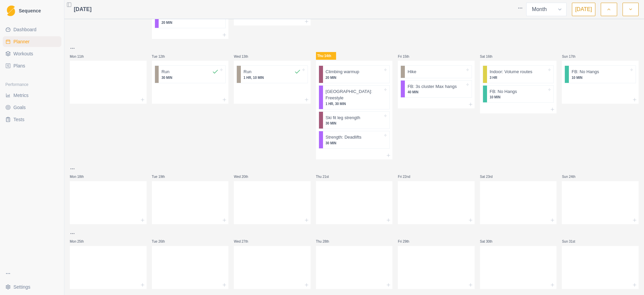 Image resolution: width=644 pixels, height=295 pixels. I want to click on p: Sun 17th, so click(572, 56).